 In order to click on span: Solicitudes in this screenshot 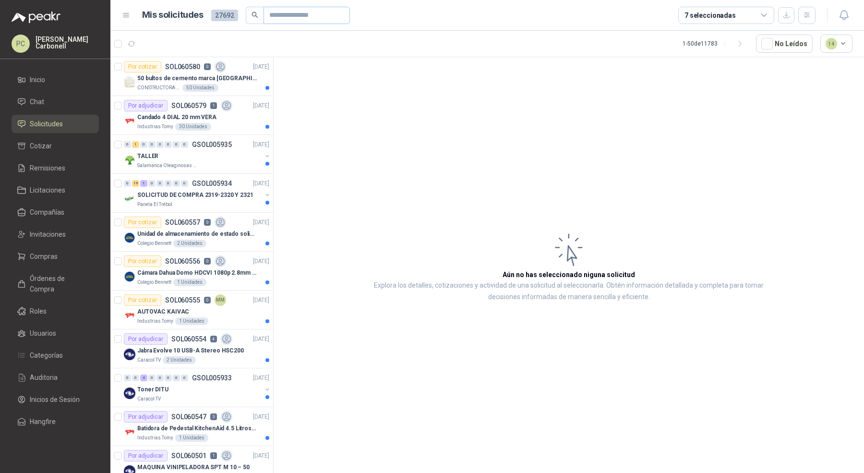, I will do `click(46, 124)`.